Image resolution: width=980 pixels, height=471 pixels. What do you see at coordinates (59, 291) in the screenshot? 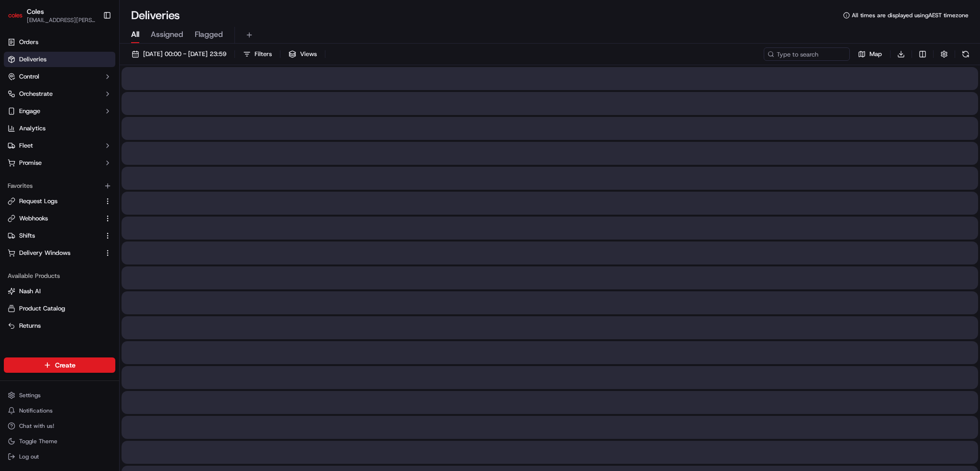
I see `a: Nash AI` at bounding box center [59, 291].